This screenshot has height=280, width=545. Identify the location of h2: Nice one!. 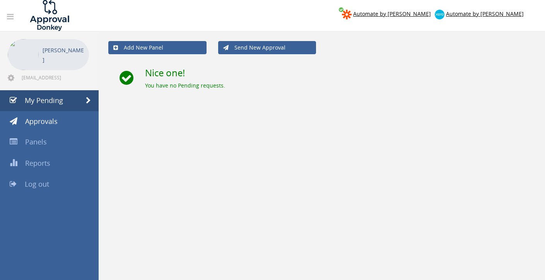
(341, 73).